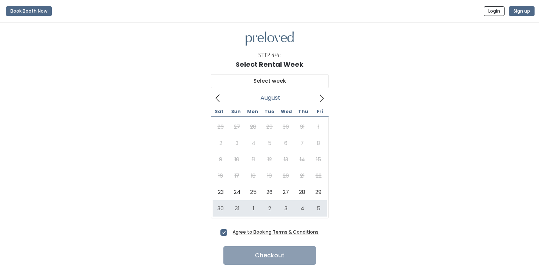 This screenshot has height=277, width=539. What do you see at coordinates (286, 111) in the screenshot?
I see `span: Wed` at bounding box center [286, 111].